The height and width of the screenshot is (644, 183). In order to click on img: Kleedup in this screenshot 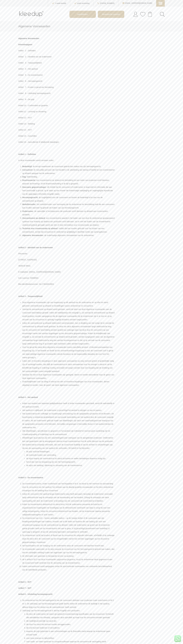, I will do `click(32, 14)`.